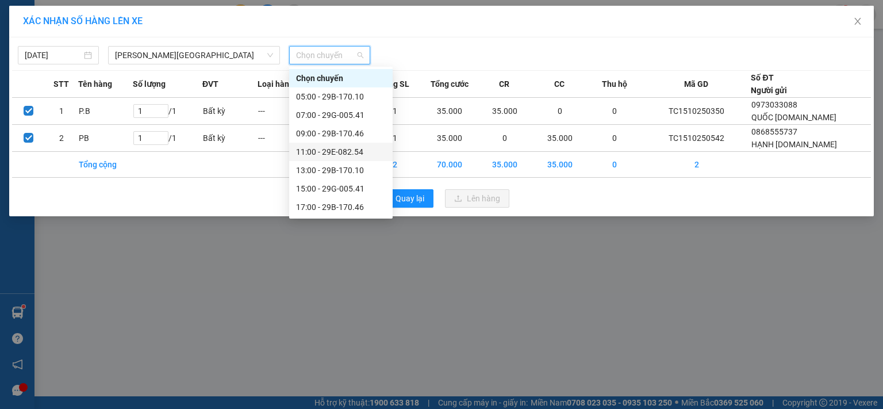 Image resolution: width=883 pixels, height=409 pixels. What do you see at coordinates (106, 111) in the screenshot?
I see `td: P.B` at bounding box center [106, 111].